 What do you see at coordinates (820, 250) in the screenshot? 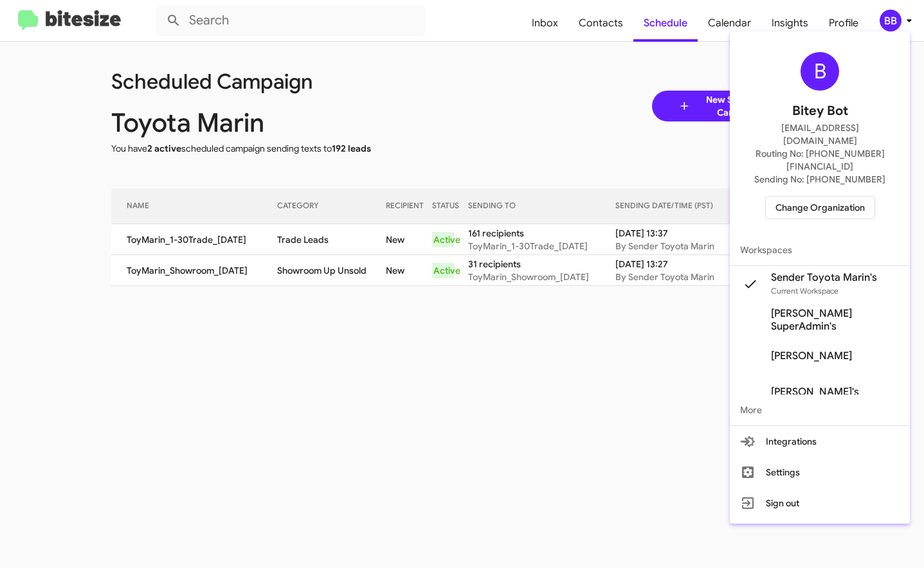
I see `span: Workspaces` at bounding box center [820, 250].